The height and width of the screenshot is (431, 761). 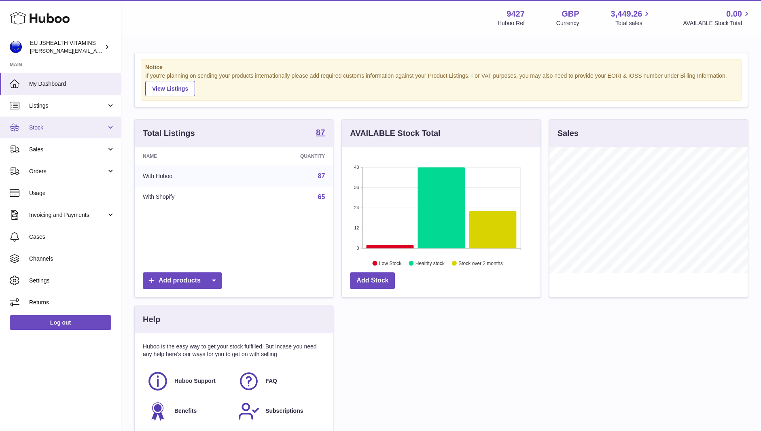 What do you see at coordinates (279, 381) in the screenshot?
I see `a: FAQ` at bounding box center [279, 381].